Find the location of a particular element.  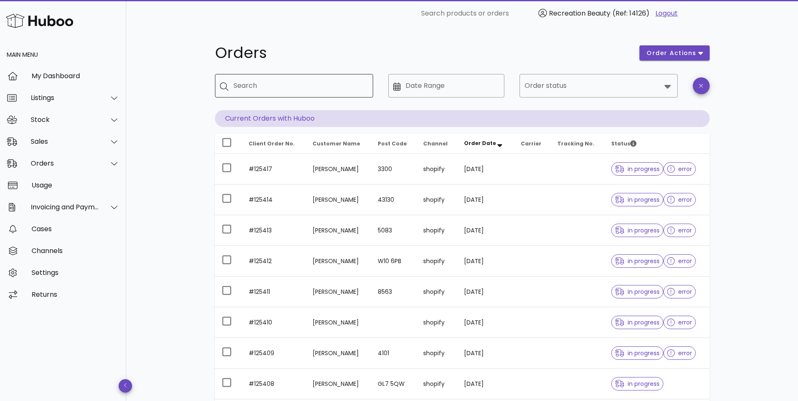

img: Huboo Logo is located at coordinates (40, 21).